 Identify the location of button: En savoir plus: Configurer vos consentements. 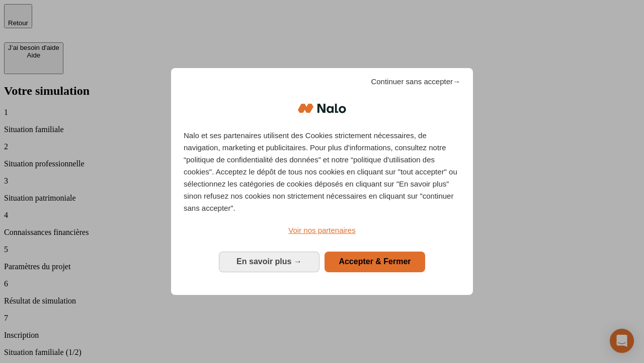
(269, 261).